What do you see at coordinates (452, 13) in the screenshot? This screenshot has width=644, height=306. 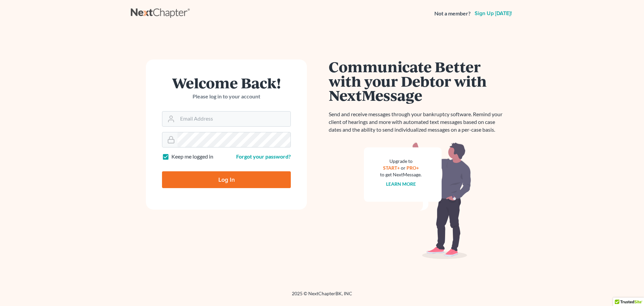 I see `strong: Not a member?` at bounding box center [452, 13].